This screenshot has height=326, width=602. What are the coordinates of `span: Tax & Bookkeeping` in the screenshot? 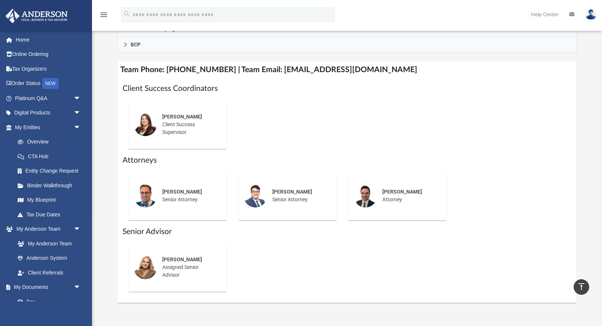 It's located at (153, 29).